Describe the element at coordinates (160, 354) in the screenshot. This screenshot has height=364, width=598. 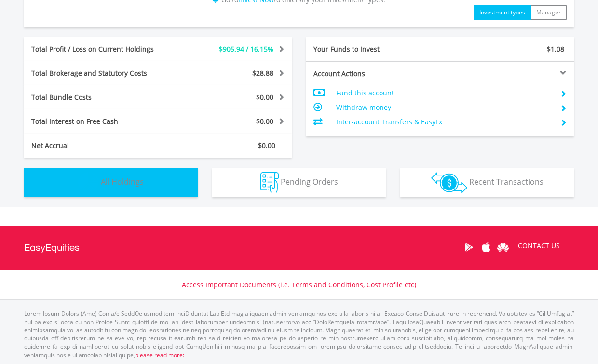
I see `a: please read more:` at that location.